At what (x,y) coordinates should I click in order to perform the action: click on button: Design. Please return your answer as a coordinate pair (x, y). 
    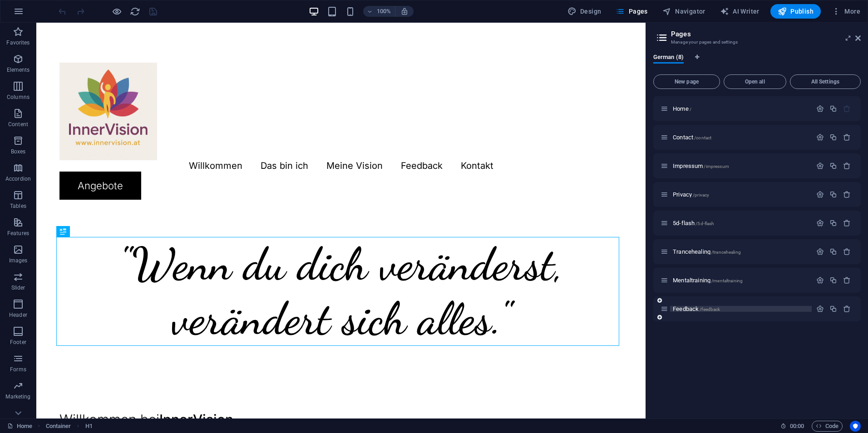
    Looking at the image, I should click on (584, 11).